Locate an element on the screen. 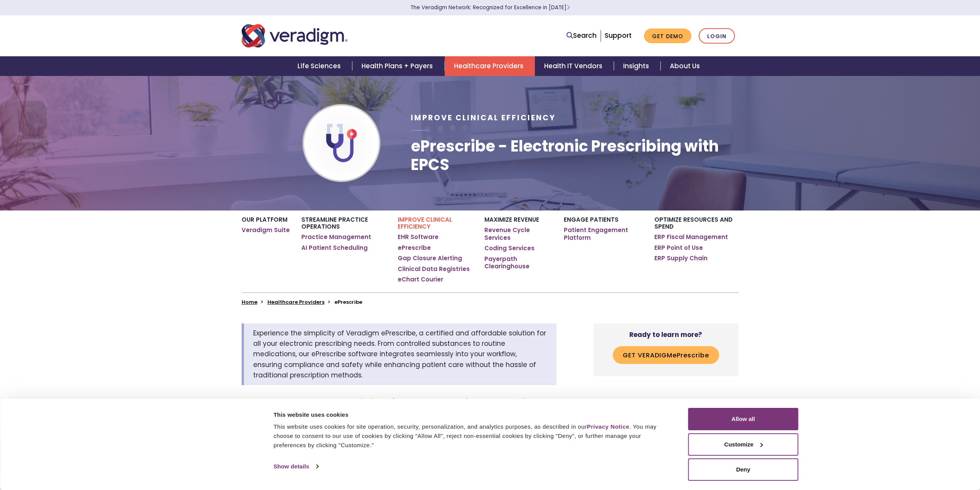 The height and width of the screenshot is (490, 980). a: ERP Fiscal Management is located at coordinates (691, 237).